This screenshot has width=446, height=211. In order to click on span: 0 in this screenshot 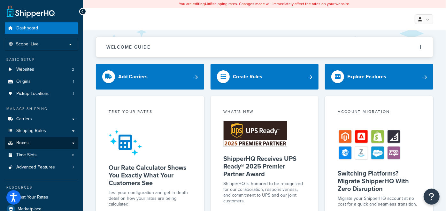, I will do `click(73, 155)`.